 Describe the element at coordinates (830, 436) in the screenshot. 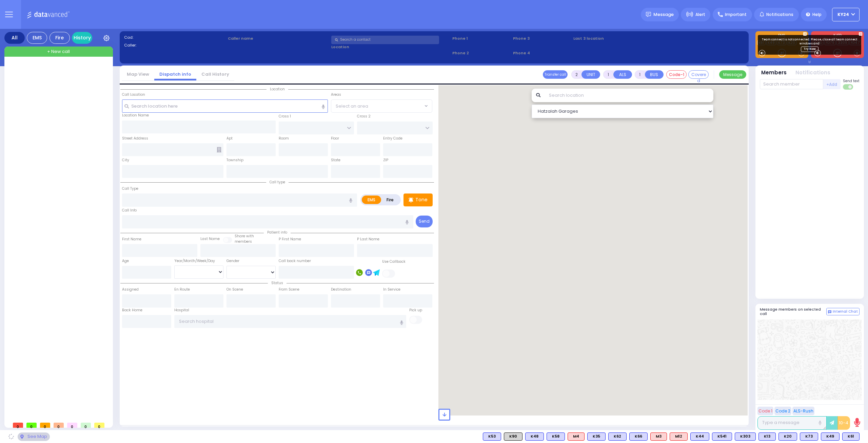

I see `div: K49` at that location.